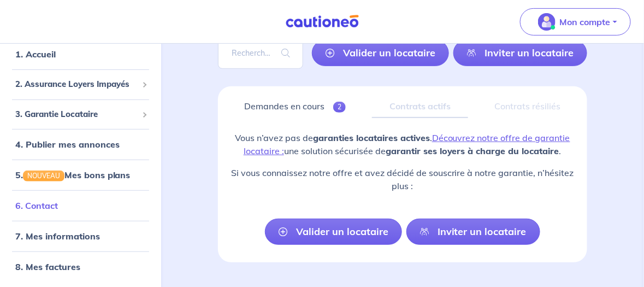 The height and width of the screenshot is (287, 644). I want to click on strong: garantir ses loyers à charge du locataire, so click(472, 151).